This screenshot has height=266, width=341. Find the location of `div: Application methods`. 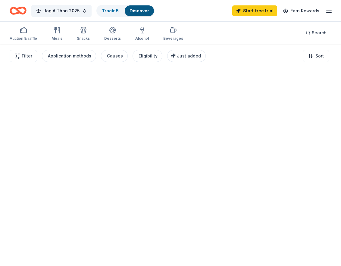

div: Application methods is located at coordinates (70, 56).